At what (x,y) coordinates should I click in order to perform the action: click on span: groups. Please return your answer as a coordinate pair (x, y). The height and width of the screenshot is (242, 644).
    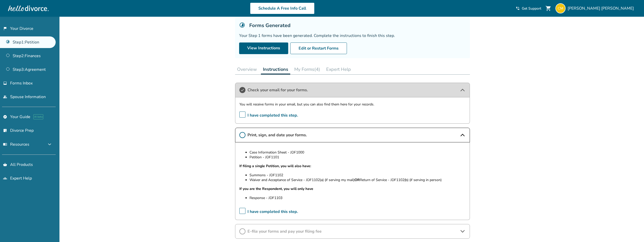
    Looking at the image, I should click on (5, 178).